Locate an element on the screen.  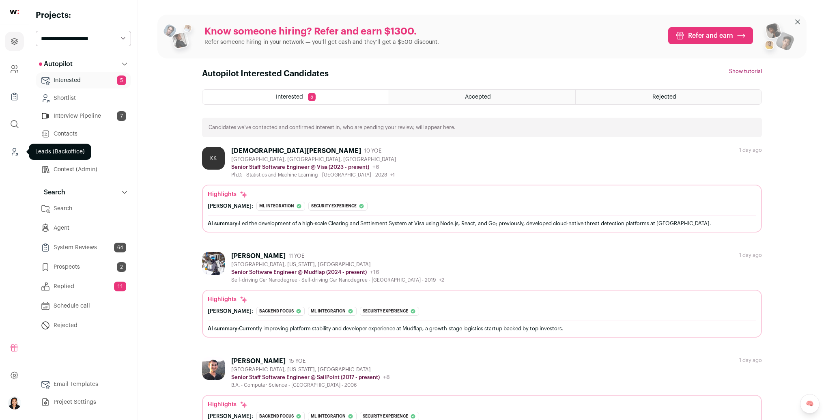
a: Leads (Backoffice) is located at coordinates (14, 152).